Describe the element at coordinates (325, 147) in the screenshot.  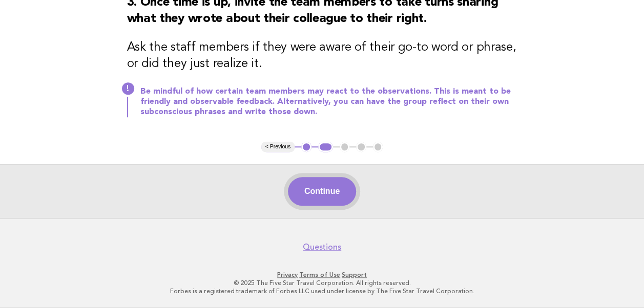
I see `button: 2` at that location.